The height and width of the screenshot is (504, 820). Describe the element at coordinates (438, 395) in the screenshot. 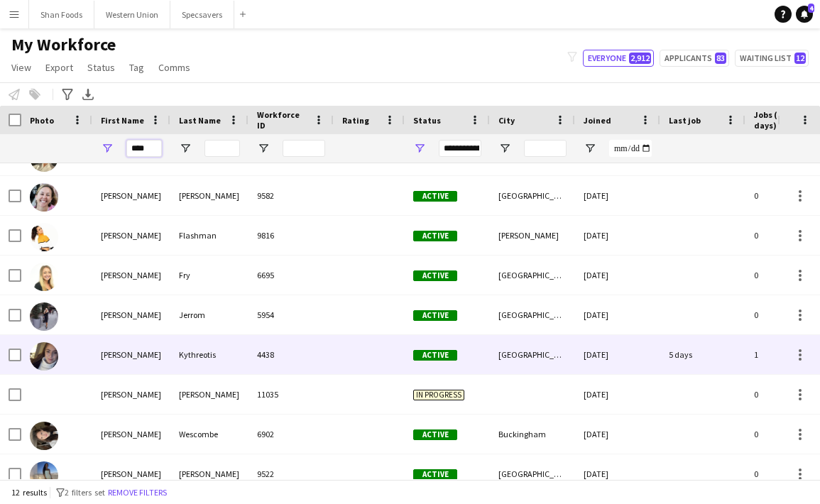

I see `span: In progress` at that location.